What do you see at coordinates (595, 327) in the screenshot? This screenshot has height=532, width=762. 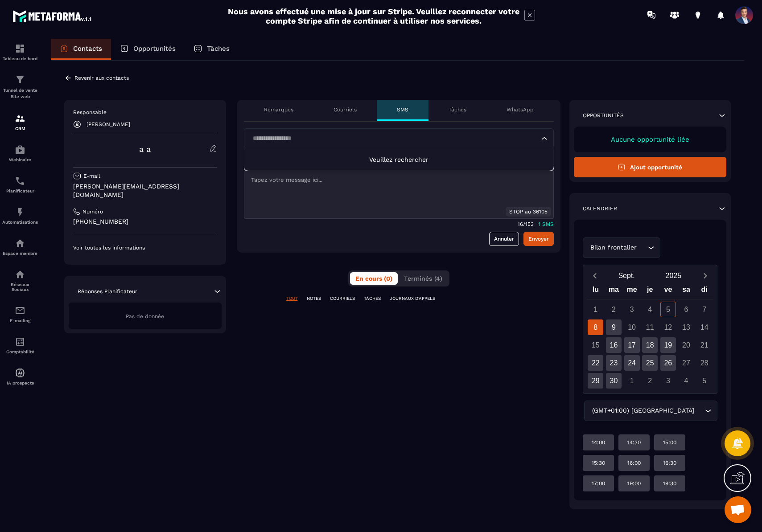 I see `div: 8` at bounding box center [595, 327].